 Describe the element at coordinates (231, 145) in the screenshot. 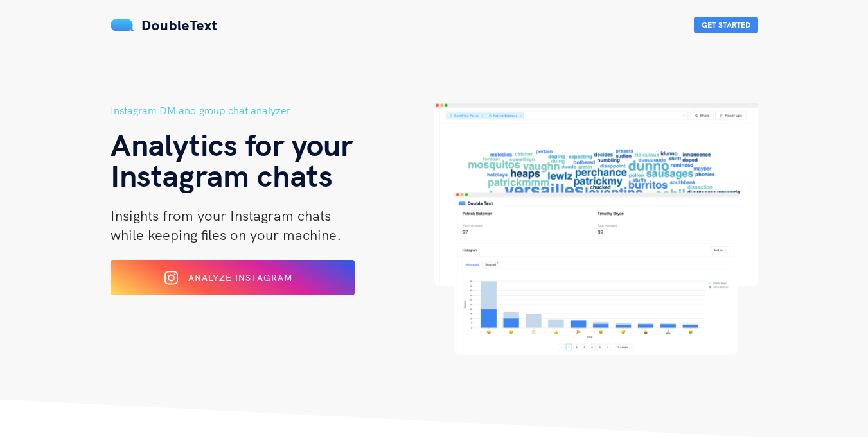

I see `span: Analytics for your` at that location.